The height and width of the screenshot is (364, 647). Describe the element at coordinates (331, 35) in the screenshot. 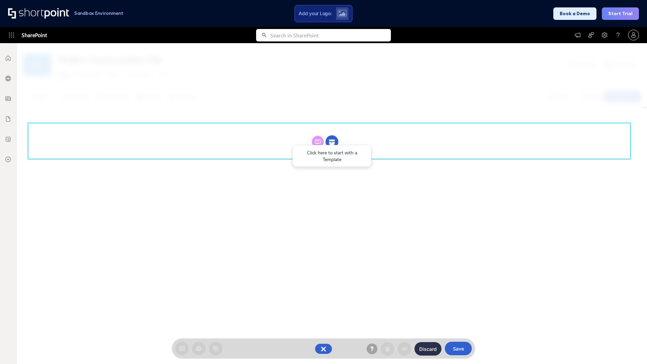

I see `input: Search in SharePoint` at that location.